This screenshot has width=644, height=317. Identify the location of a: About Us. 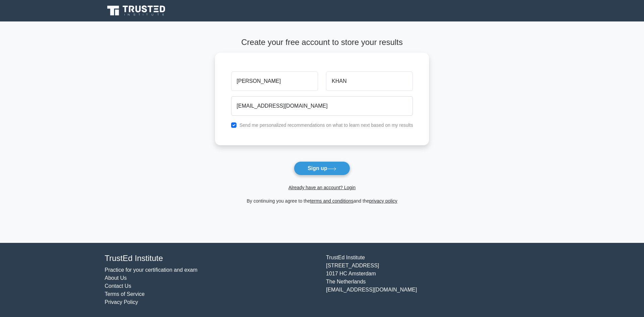
(116, 277).